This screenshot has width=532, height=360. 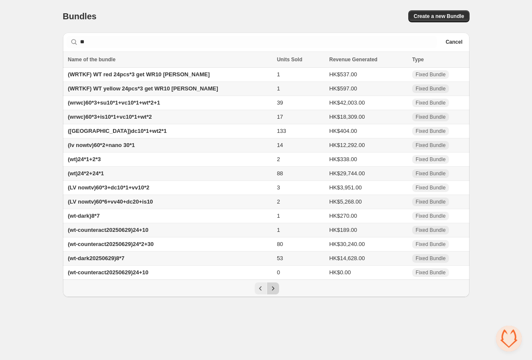 I want to click on span: HK$18,309.00, so click(x=347, y=116).